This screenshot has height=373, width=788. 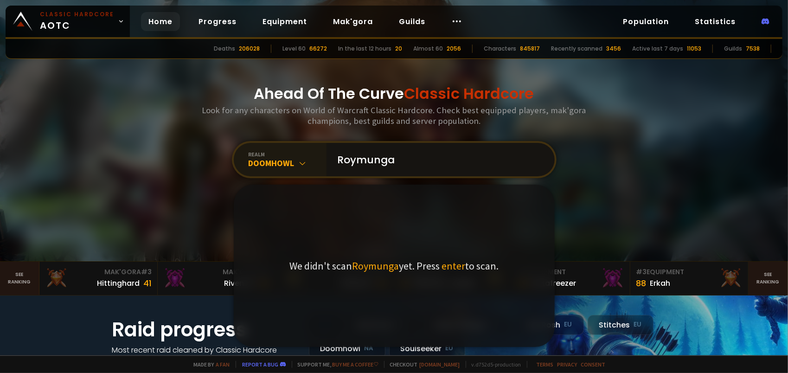 What do you see at coordinates (218, 21) in the screenshot?
I see `a: Progress` at bounding box center [218, 21].